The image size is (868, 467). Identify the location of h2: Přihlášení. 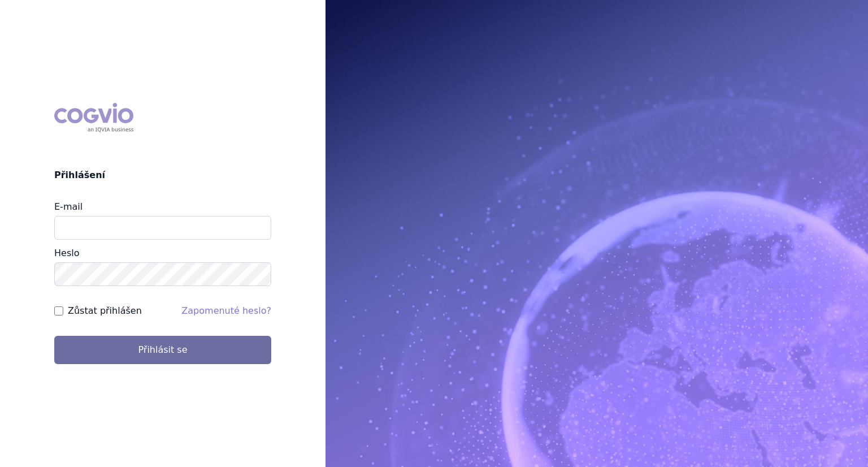
(163, 175).